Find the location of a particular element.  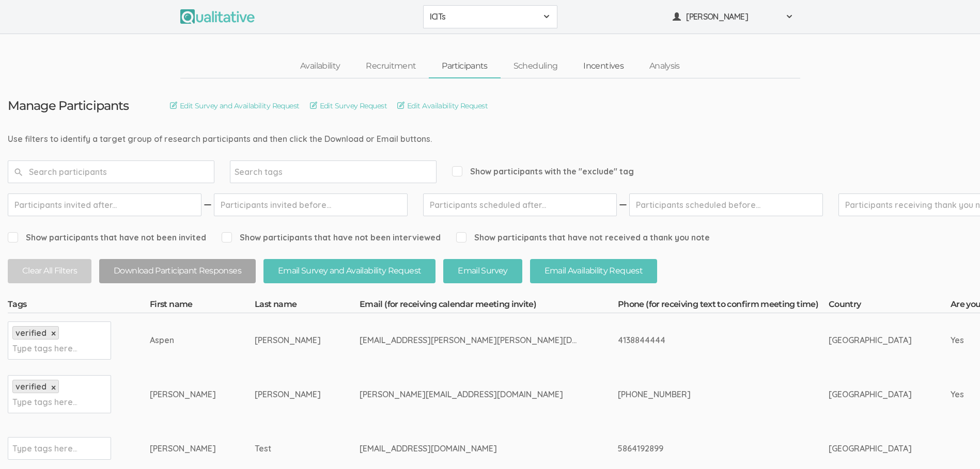

th: Tags is located at coordinates (79, 306).